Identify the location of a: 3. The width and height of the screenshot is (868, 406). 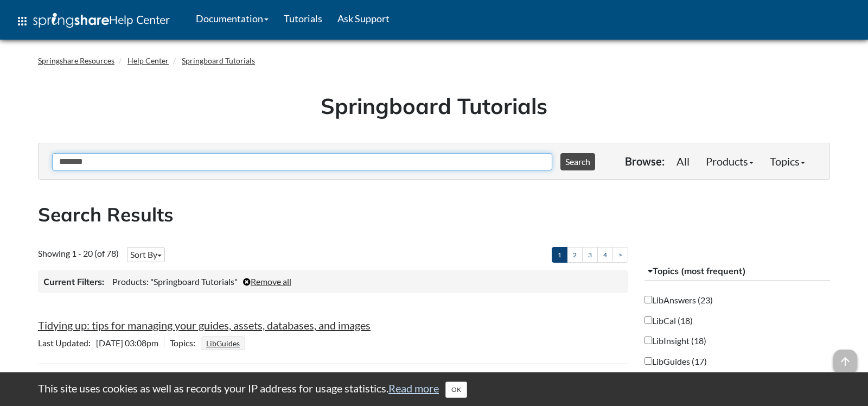
(590, 254).